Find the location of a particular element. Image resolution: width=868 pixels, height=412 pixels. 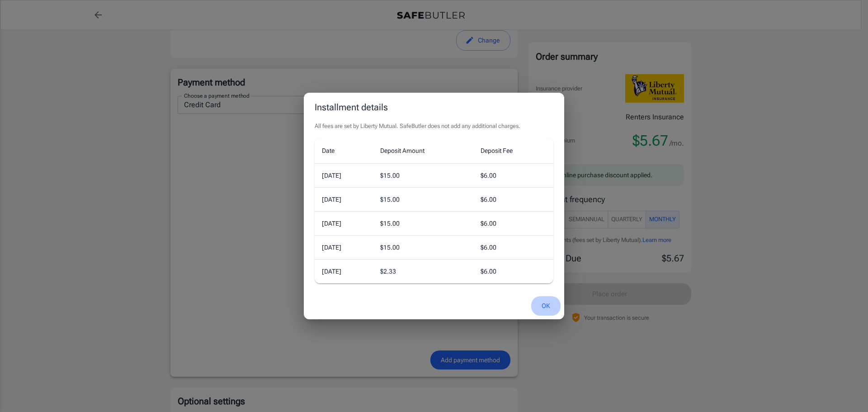

th: Deposit Fee is located at coordinates (513, 150).